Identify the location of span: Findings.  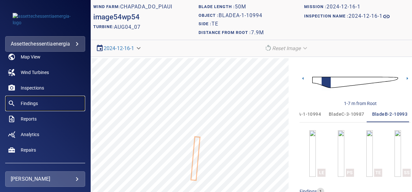
(29, 104).